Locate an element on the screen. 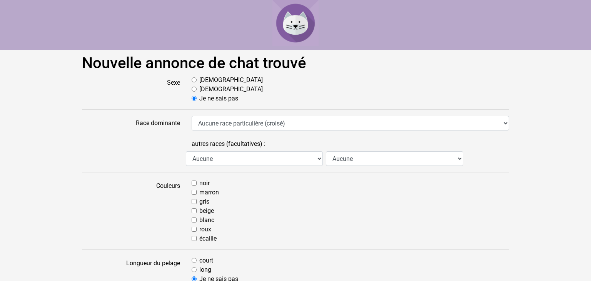 This screenshot has width=591, height=281. label: Couleurs is located at coordinates (131, 211).